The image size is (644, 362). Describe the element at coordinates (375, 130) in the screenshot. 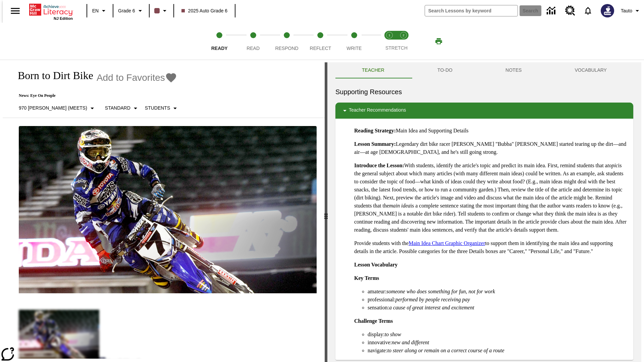

I see `strong: Reading Strategy:` at that location.